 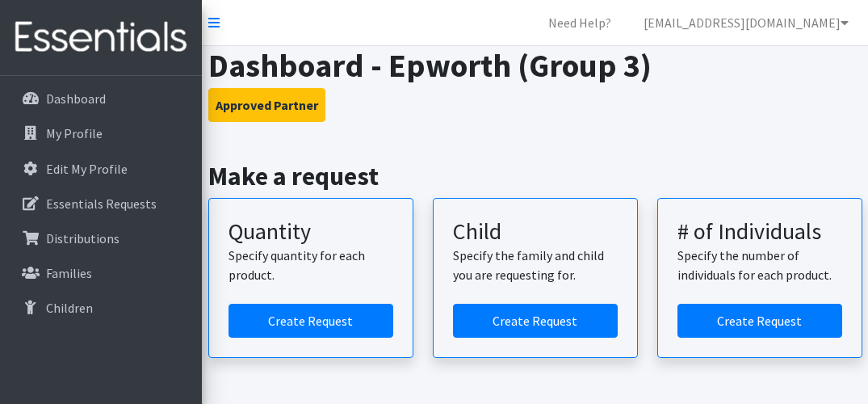 What do you see at coordinates (535, 176) in the screenshot?
I see `h2: Make a request` at bounding box center [535, 176].